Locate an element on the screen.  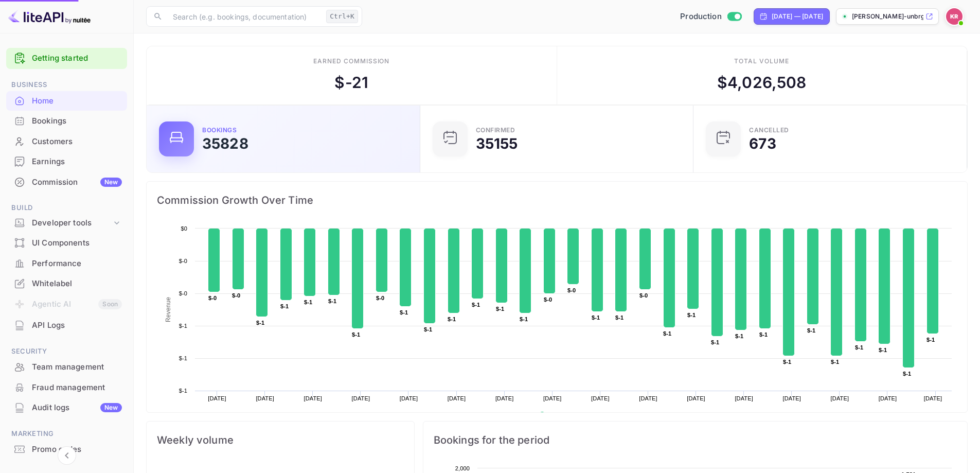
span: Weekly volume is located at coordinates (281, 440).